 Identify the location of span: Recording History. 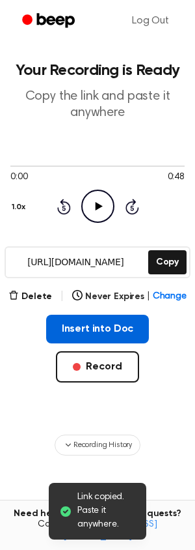
(103, 445).